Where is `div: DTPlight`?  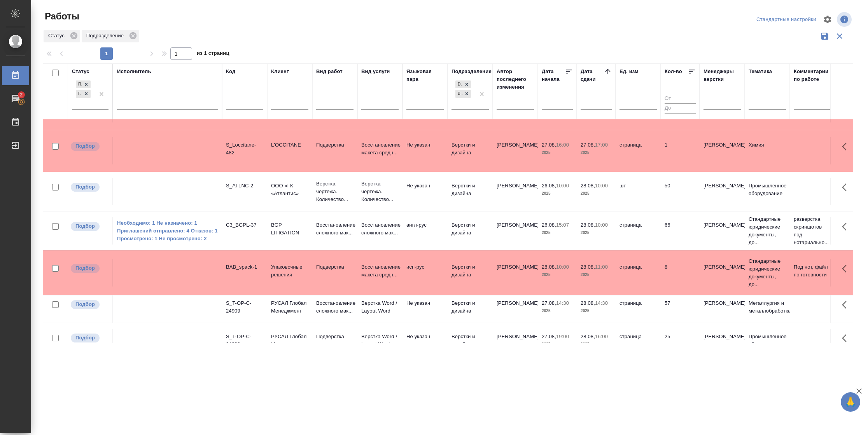 div: DTPlight is located at coordinates (459, 85).